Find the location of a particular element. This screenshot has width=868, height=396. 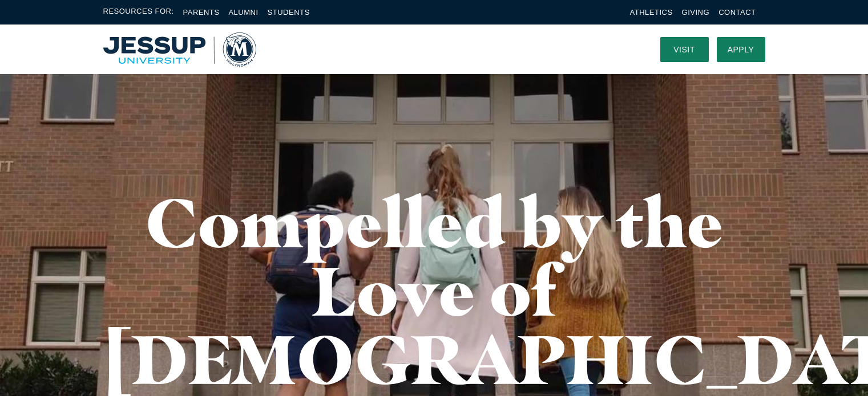

a: Giving is located at coordinates (696, 12).